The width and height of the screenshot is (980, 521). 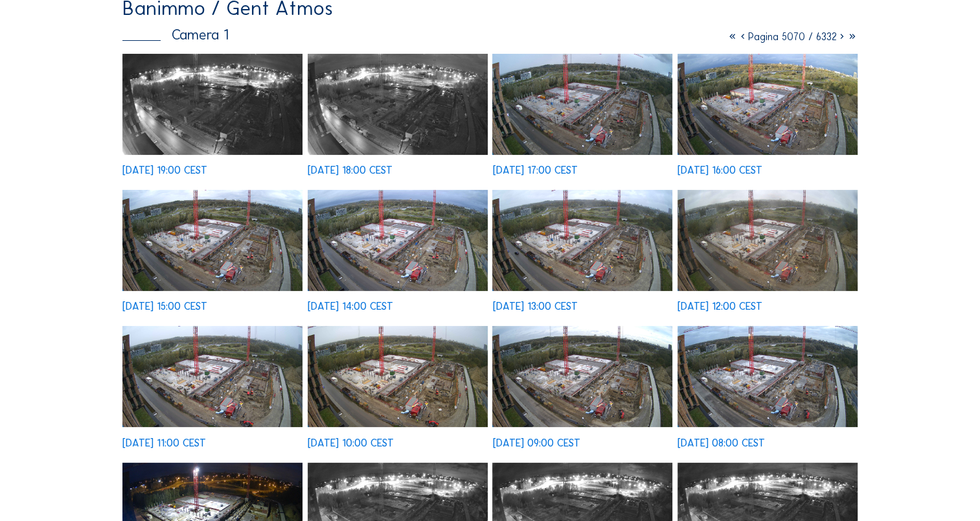 I want to click on img: image_40523792, so click(x=768, y=377).